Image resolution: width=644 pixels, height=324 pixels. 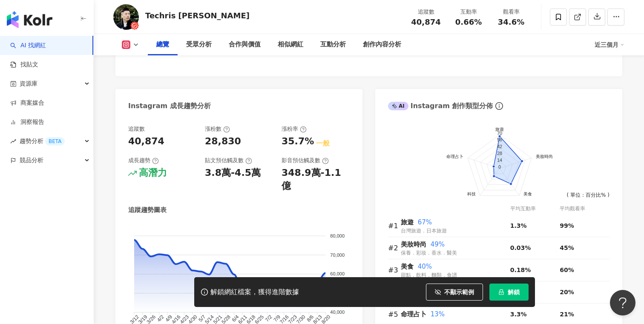 What do you see at coordinates (609, 45) in the screenshot?
I see `div: 近三個月` at bounding box center [609, 45].